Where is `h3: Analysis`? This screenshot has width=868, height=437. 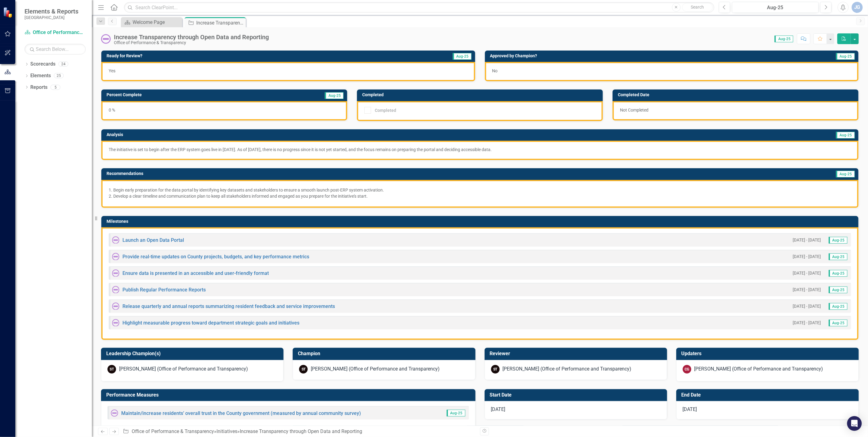
h3: Analysis is located at coordinates (279, 134).